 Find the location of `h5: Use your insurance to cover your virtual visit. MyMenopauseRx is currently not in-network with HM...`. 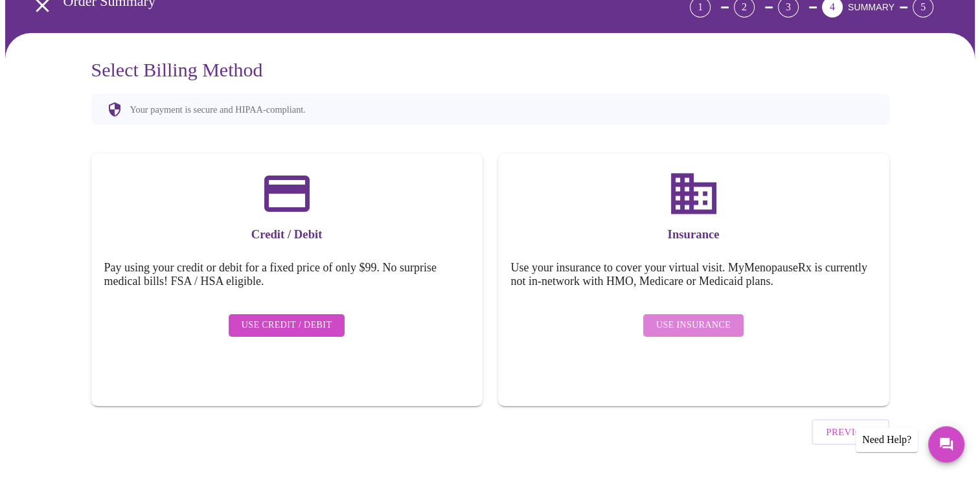

h5: Use your insurance to cover your virtual visit. MyMenopauseRx is currently not in-network with HM... is located at coordinates (694, 274).